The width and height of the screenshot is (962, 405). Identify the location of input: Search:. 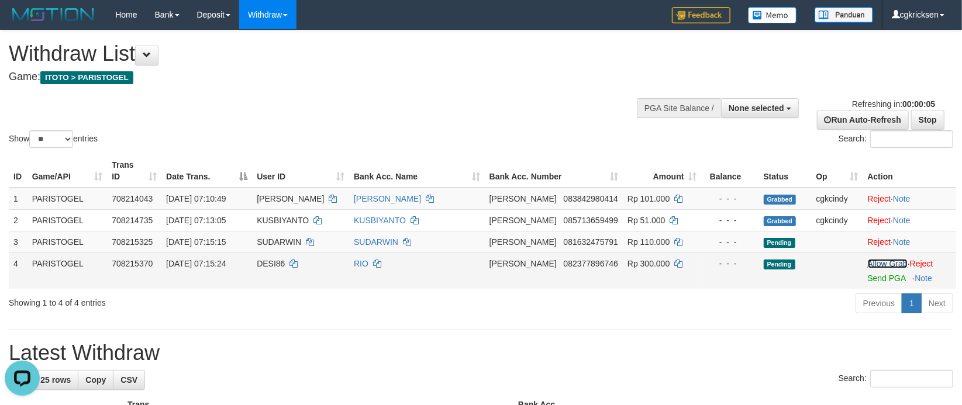
(911, 139).